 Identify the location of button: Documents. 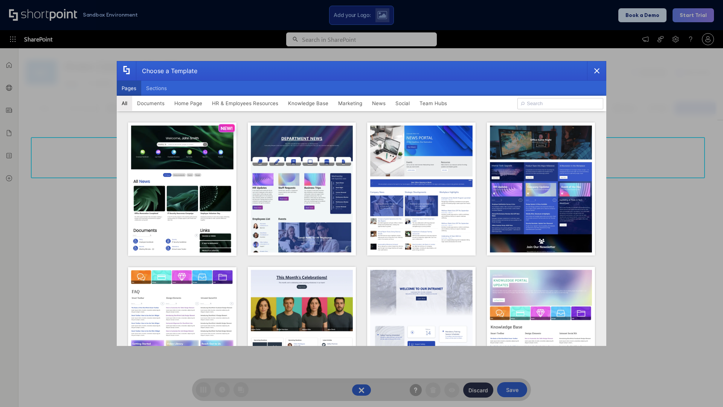
(151, 103).